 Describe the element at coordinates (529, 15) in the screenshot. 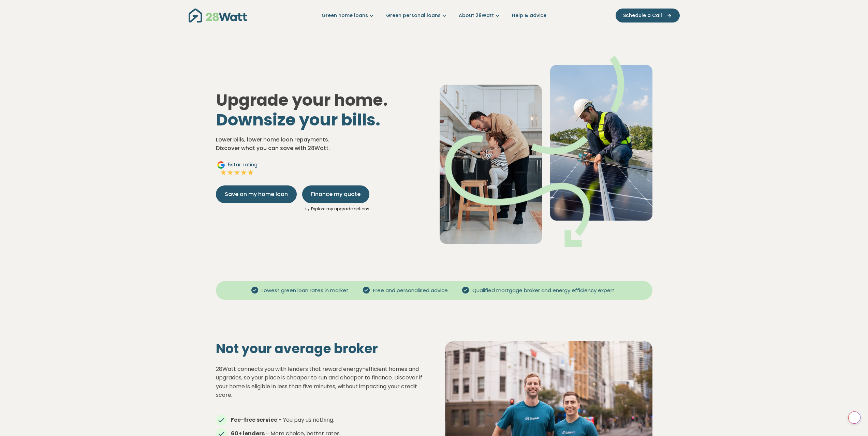

I see `a: Help & advice` at that location.